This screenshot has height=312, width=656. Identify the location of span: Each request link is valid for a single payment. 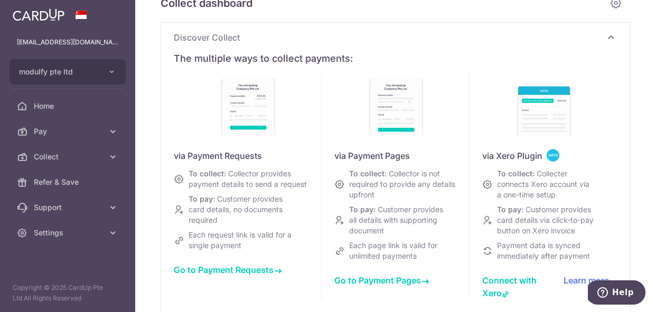
(240, 240).